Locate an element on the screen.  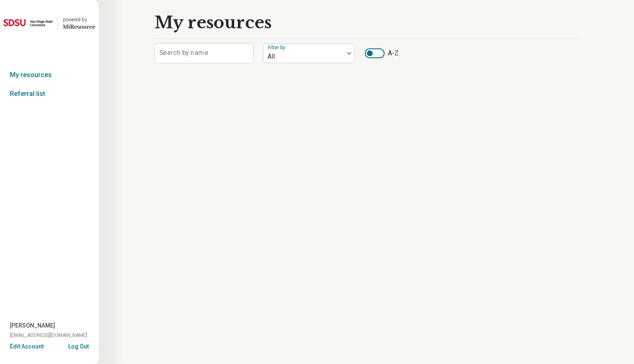
h1: My resources is located at coordinates (212, 22).